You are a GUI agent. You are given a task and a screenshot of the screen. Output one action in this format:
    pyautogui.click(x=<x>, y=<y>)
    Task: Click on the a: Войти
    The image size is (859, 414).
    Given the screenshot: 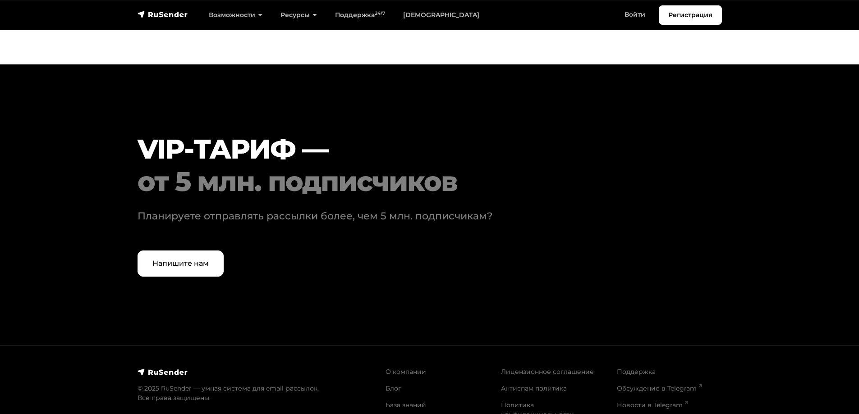 What is the action you would take?
    pyautogui.click(x=635, y=14)
    